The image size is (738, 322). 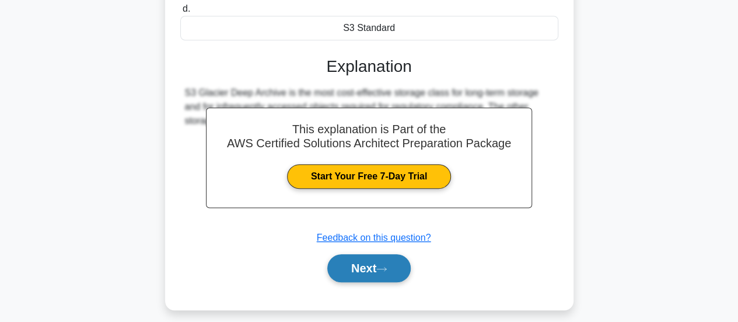 What do you see at coordinates (374, 237) in the screenshot?
I see `u: Feedback on this question?` at bounding box center [374, 237].